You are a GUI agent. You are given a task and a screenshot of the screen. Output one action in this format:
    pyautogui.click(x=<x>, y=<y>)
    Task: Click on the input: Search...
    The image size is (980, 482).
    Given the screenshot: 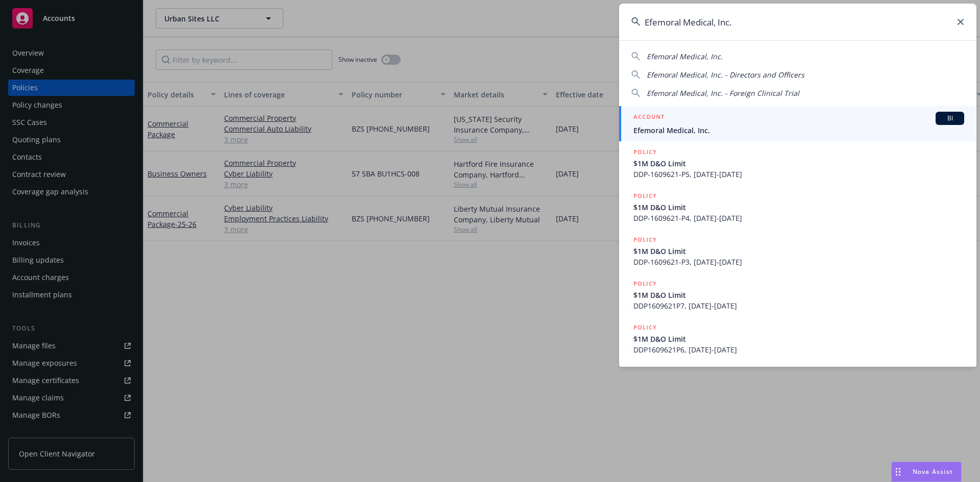 What is the action you would take?
    pyautogui.click(x=797, y=22)
    